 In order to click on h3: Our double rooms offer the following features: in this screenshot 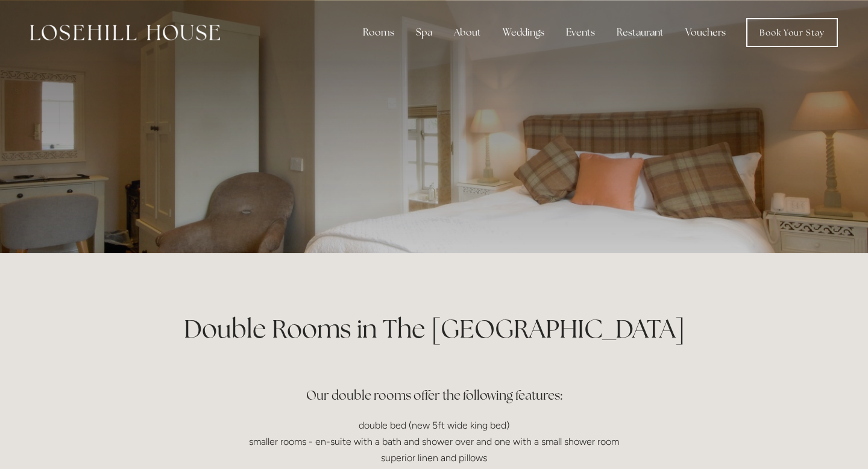, I will do `click(434, 384)`.